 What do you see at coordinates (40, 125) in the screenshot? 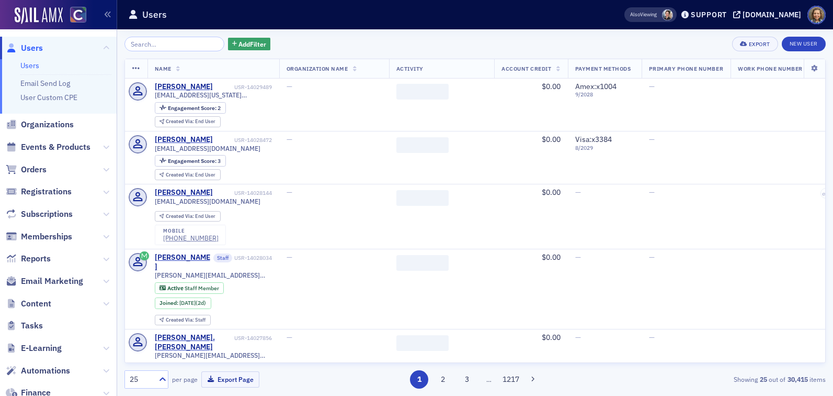
I see `a: Organizations` at bounding box center [40, 125].